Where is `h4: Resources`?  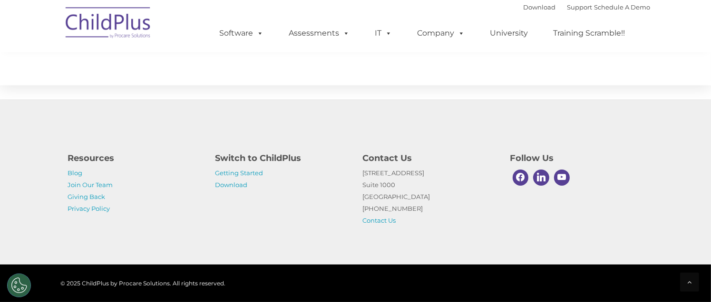
h4: Resources is located at coordinates (135, 158).